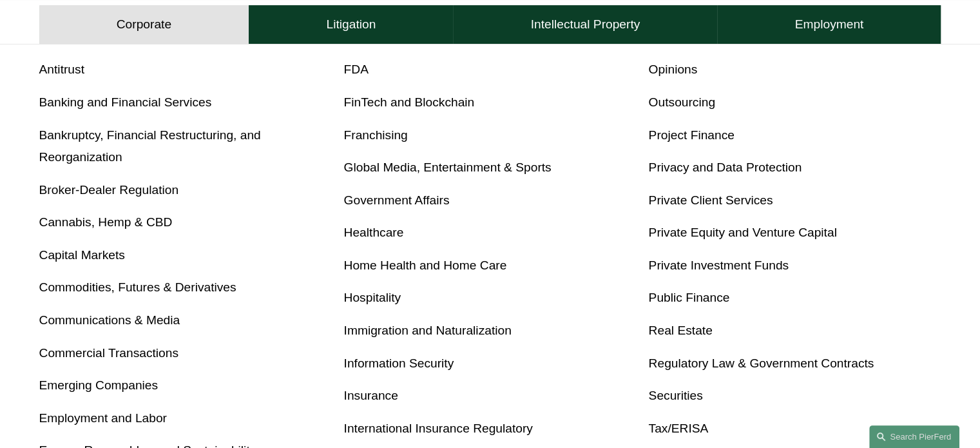  Describe the element at coordinates (742, 232) in the screenshot. I see `a: Private Equity and Venture Capital` at that location.